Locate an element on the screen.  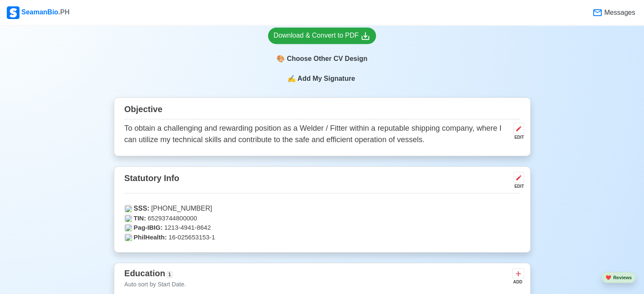
span: paint is located at coordinates (280, 59).